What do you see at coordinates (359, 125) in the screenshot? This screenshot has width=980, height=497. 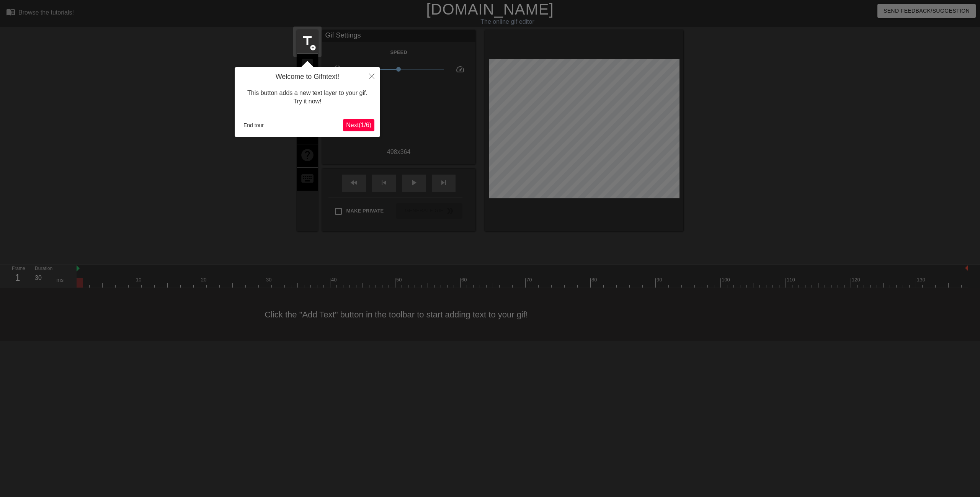 I see `button: Next` at bounding box center [359, 125].